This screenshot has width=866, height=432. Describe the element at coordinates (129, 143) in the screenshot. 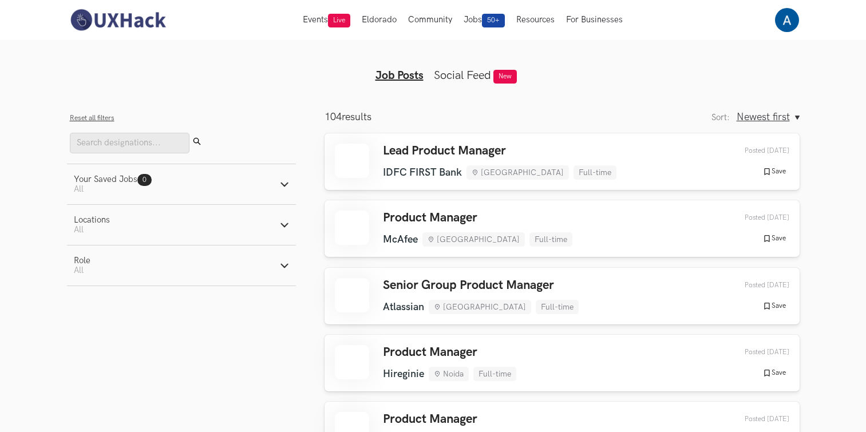

I see `input: Search` at that location.